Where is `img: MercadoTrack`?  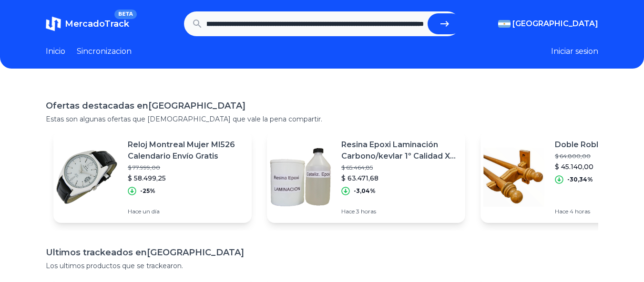 img: MercadoTrack is located at coordinates (53, 24).